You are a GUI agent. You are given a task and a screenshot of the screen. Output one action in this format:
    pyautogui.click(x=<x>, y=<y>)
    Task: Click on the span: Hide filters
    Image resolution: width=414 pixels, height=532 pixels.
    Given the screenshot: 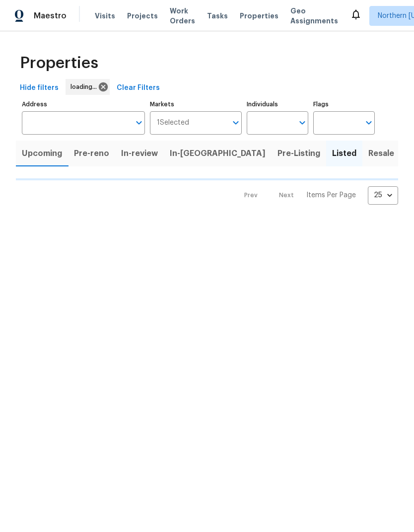 What is the action you would take?
    pyautogui.click(x=39, y=88)
    